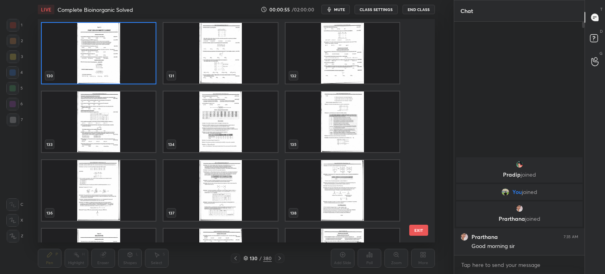  Describe the element at coordinates (15, 88) in the screenshot. I see `div: 5` at that location.